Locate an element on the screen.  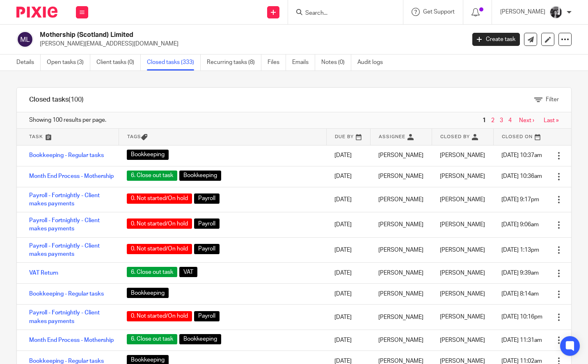
a: Recurring tasks (8) is located at coordinates (234, 62).